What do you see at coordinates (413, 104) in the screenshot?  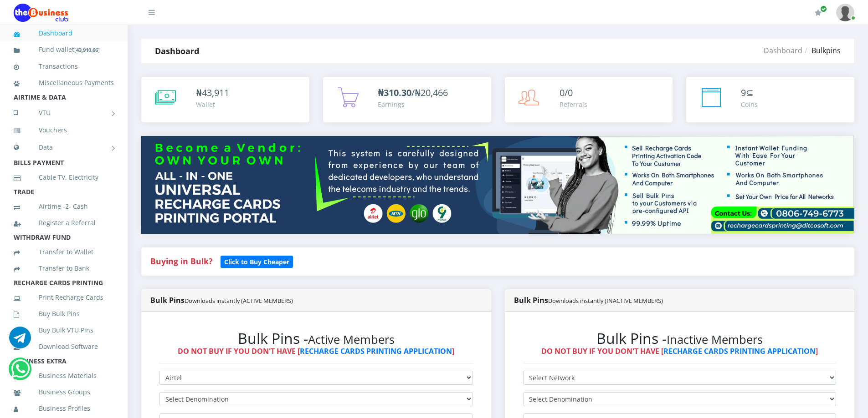 I see `div: Earnings` at bounding box center [413, 104].